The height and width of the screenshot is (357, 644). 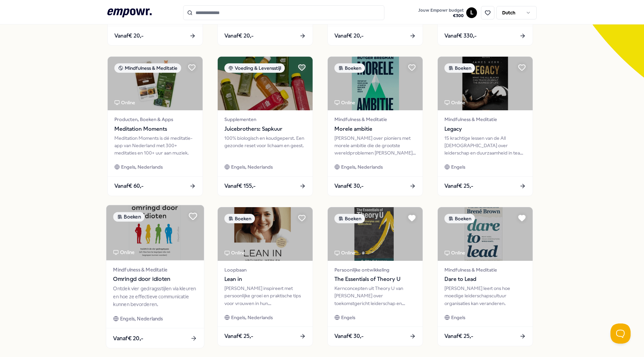 What do you see at coordinates (485, 129) in the screenshot?
I see `span: Legacy` at bounding box center [485, 129].